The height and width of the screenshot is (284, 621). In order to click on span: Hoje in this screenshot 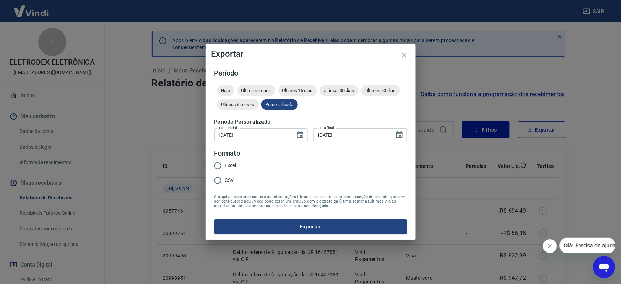, I will do `click(226, 90)`.